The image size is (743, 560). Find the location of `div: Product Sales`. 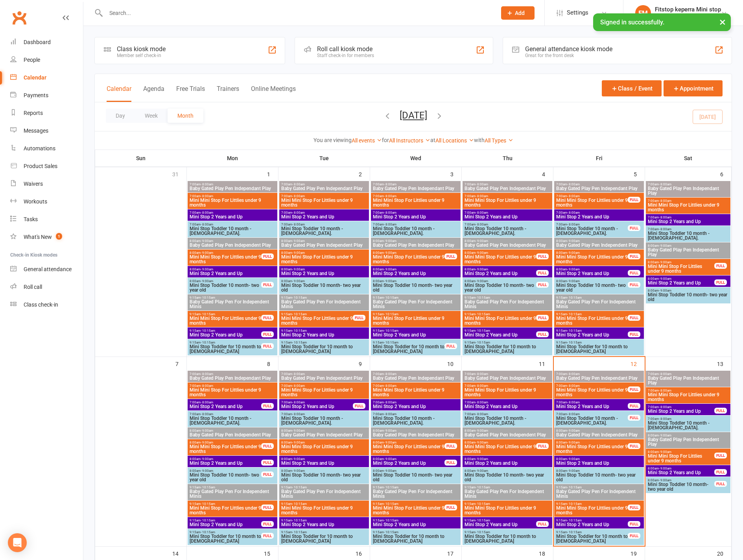

div: Product Sales is located at coordinates (41, 166).